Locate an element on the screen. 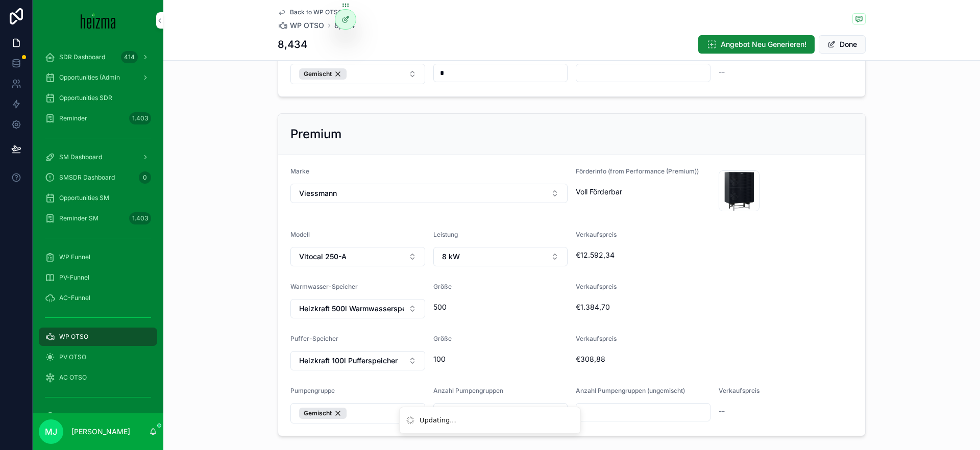 This screenshot has width=980, height=450. span: Voll Förderbar is located at coordinates (643, 192).